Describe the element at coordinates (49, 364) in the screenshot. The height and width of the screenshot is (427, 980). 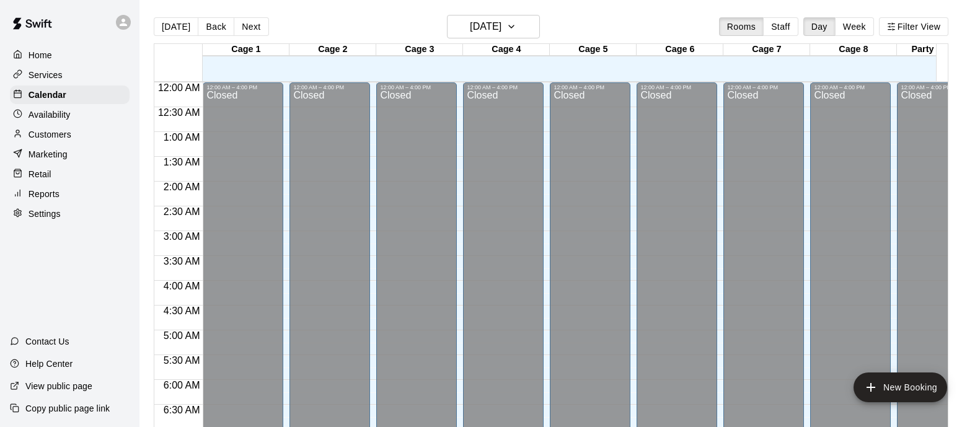
I see `p: Help Center` at that location.